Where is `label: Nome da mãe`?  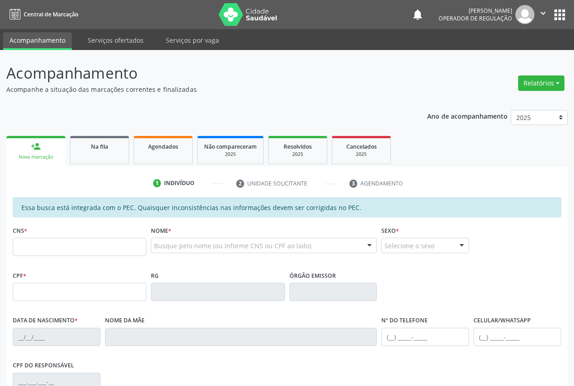
label: Nome da mãe is located at coordinates (125, 321).